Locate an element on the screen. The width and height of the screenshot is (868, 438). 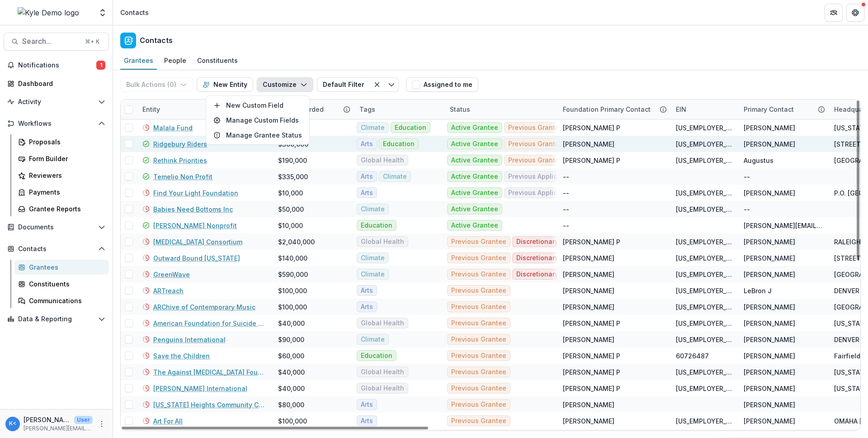
button: Open Documents is located at coordinates (56, 227).